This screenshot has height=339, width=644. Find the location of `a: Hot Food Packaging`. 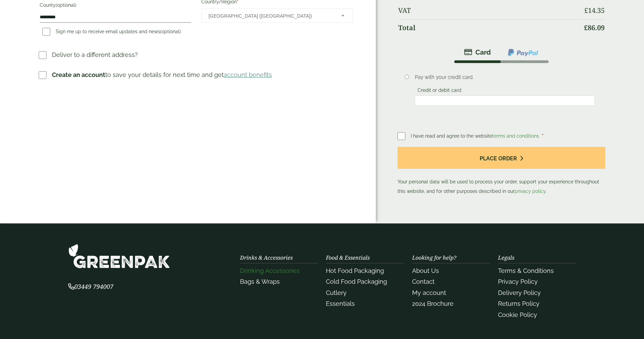

a: Hot Food Packaging is located at coordinates (354, 271).